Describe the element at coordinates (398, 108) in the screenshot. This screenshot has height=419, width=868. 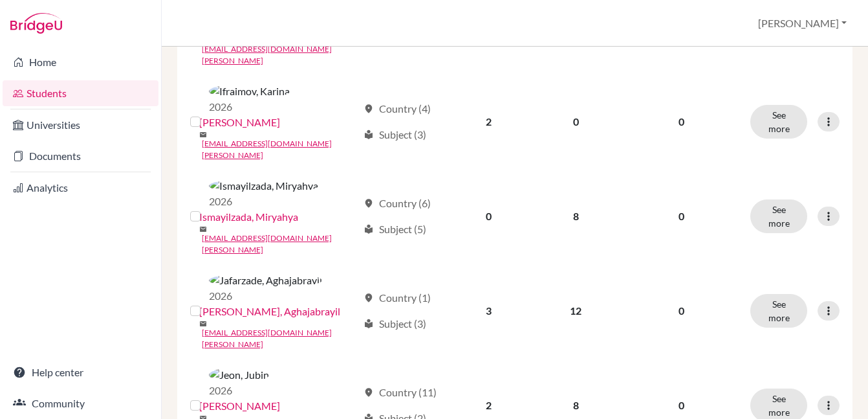
I see `div: Country (4)` at that location.